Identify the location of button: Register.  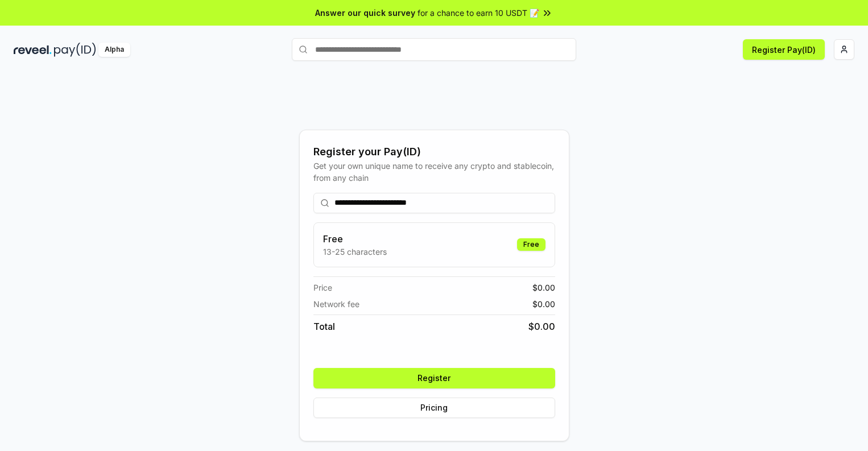
(434, 378).